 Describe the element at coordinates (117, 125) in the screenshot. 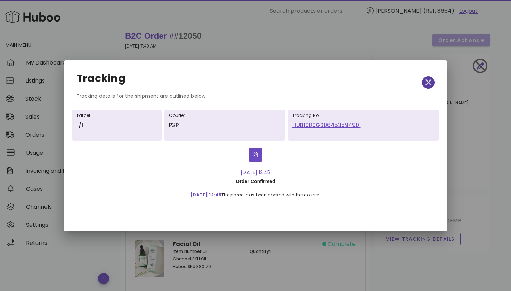

I see `p: 1/1` at that location.